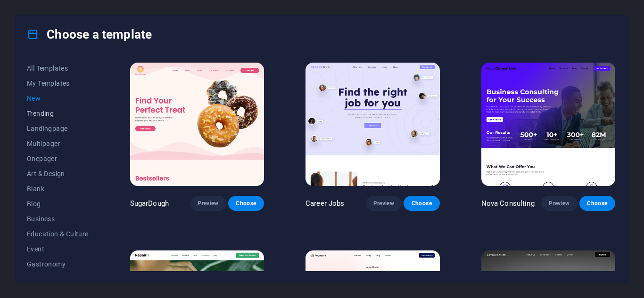  What do you see at coordinates (57, 128) in the screenshot?
I see `span: Landingpage` at bounding box center [57, 128].